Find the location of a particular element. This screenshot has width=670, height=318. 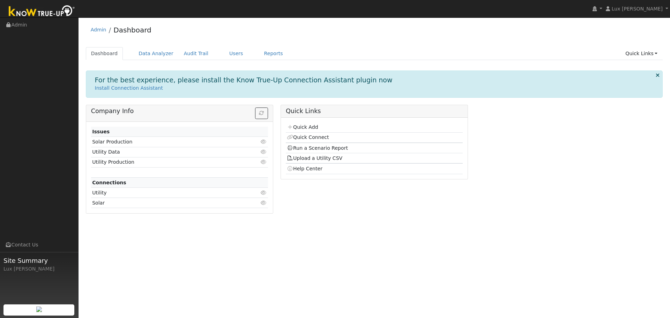

a: Help Center is located at coordinates (305, 169).